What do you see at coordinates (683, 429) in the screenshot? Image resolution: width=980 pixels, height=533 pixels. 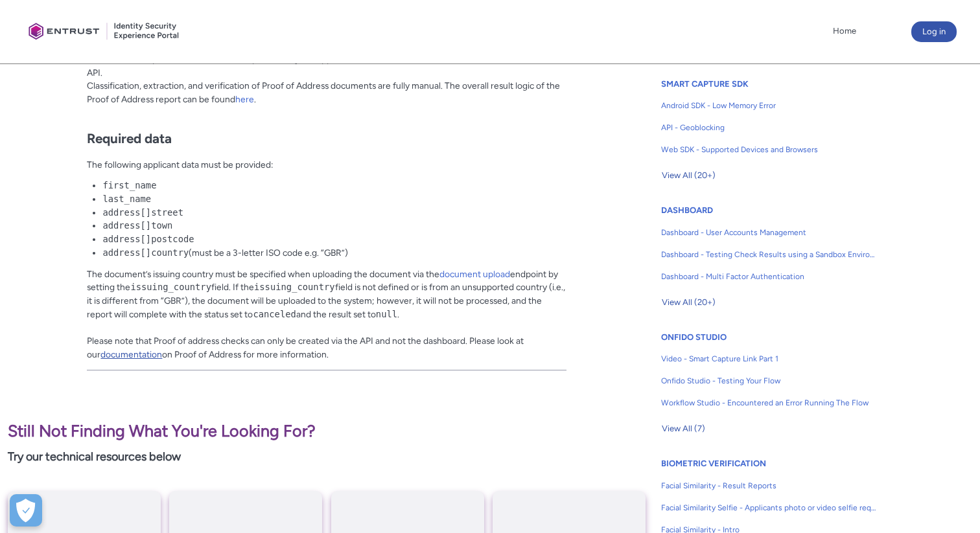 I see `span: View All (7)` at bounding box center [683, 429].